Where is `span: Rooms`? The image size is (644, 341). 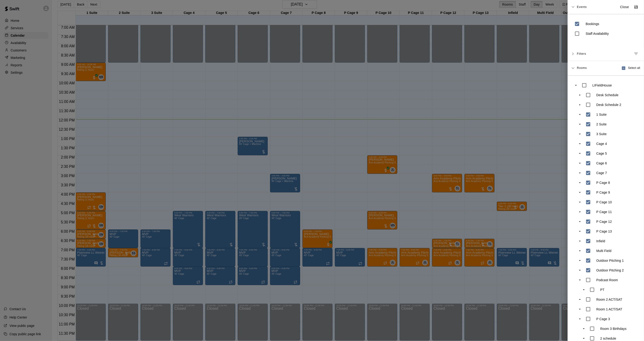
span: Rooms is located at coordinates (582, 68).